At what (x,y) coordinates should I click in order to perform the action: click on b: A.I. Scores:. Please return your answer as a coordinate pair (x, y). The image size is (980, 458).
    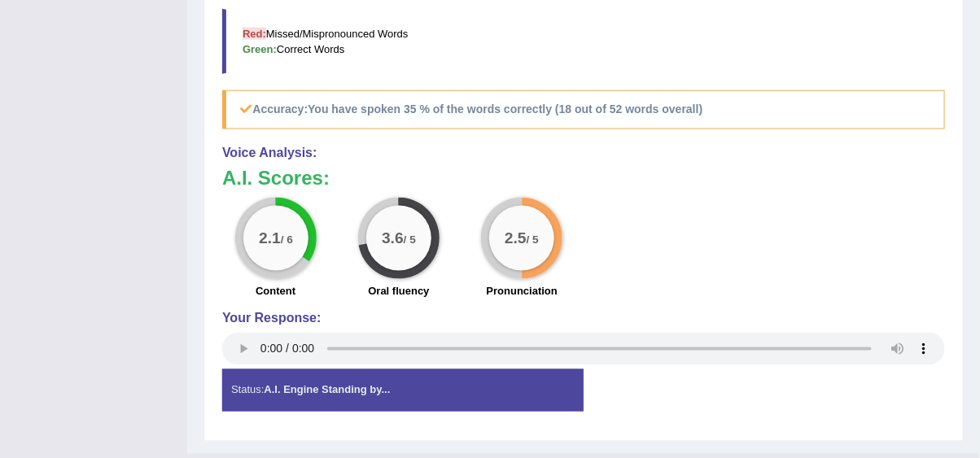
    Looking at the image, I should click on (276, 177).